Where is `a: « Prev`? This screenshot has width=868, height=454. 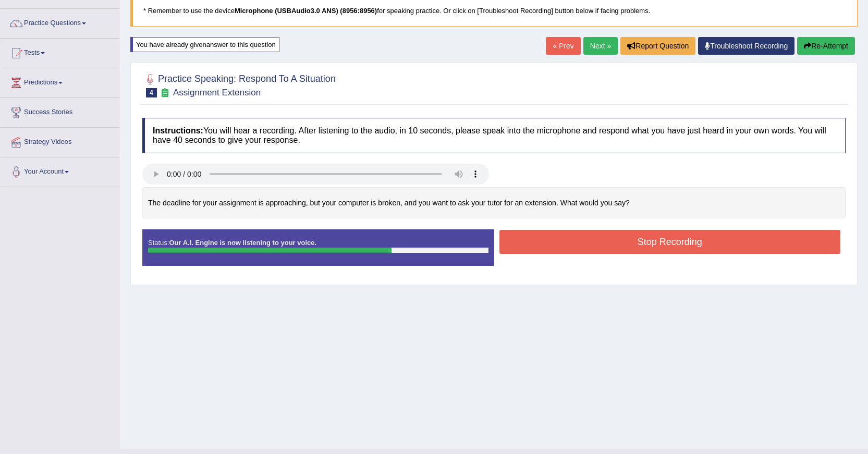
a: « Prev is located at coordinates (563, 46).